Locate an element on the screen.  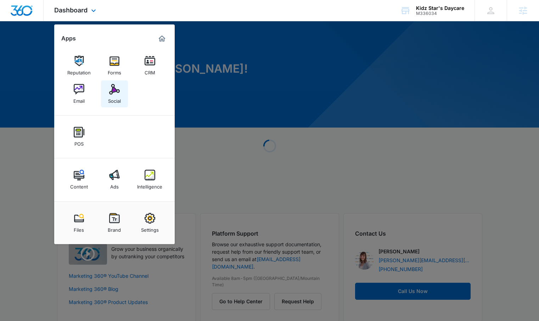
a: Forms is located at coordinates (114, 66).